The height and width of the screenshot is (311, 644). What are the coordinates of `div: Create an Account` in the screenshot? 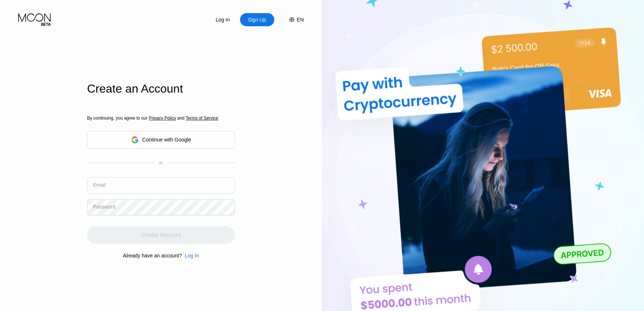 It's located at (161, 88).